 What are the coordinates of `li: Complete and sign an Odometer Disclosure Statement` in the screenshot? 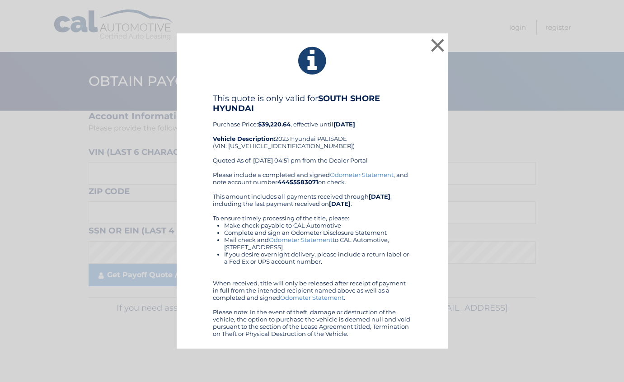 It's located at (318, 233).